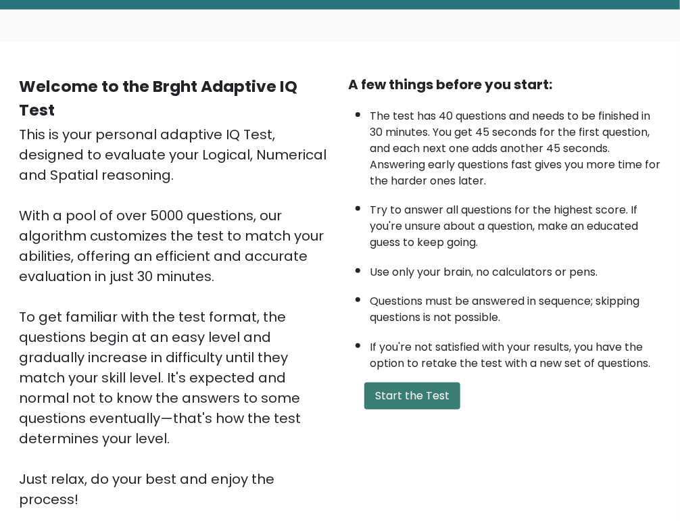  What do you see at coordinates (504, 84) in the screenshot?
I see `div: A few things before you start:` at bounding box center [504, 84].